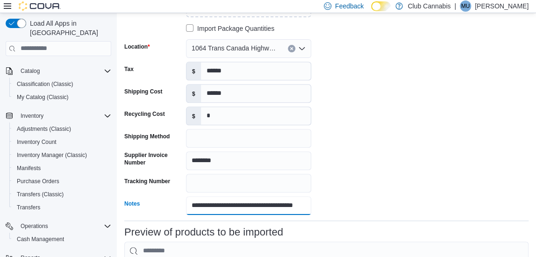 The width and height of the screenshot is (536, 257). I want to click on a: Manifests, so click(28, 168).